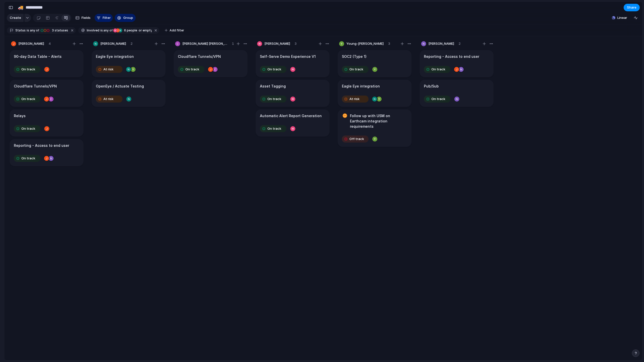  I want to click on div: Automatic Alert Report GenerationOn track, so click(292, 123).